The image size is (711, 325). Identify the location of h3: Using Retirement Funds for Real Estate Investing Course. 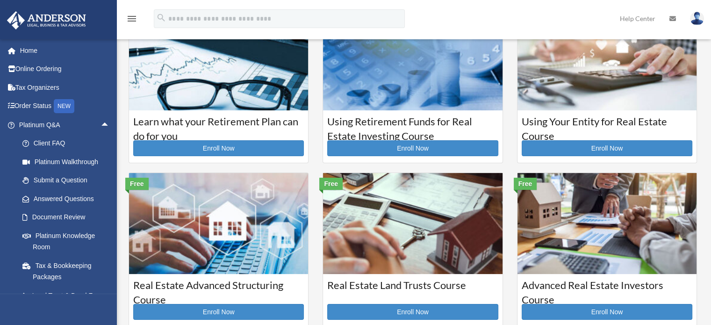
(412, 126).